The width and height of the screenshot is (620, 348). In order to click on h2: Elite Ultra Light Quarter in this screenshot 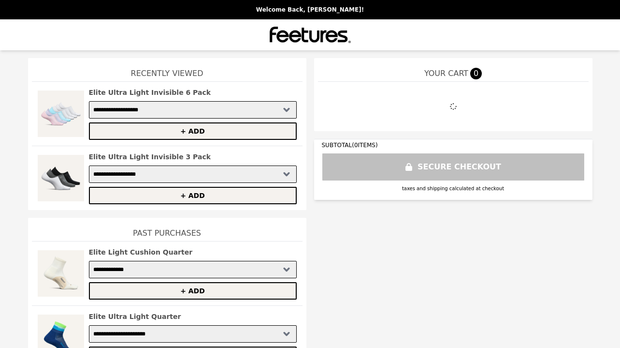, I will do `click(135, 316)`.